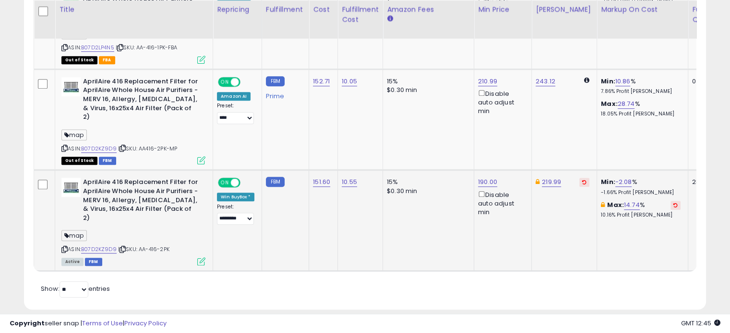 The height and width of the screenshot is (333, 730). What do you see at coordinates (321, 182) in the screenshot?
I see `a: 151.60` at bounding box center [321, 182].